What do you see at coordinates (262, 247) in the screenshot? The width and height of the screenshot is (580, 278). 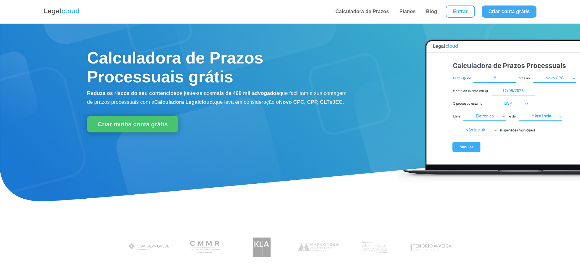 I see `img: Koury Lopes Advogados` at bounding box center [262, 247].